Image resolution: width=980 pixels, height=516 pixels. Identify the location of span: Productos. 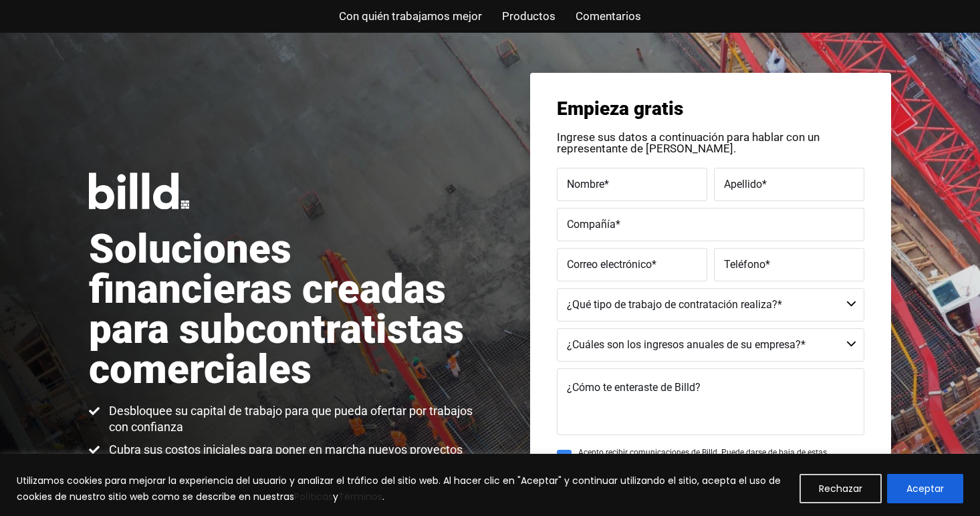
(529, 16).